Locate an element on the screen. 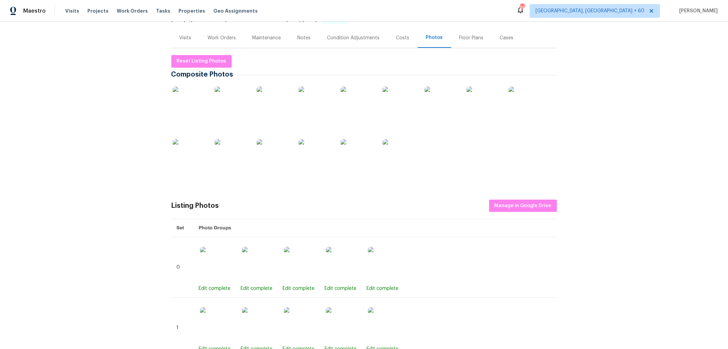 The image size is (728, 349). div: Visits is located at coordinates (185, 38).